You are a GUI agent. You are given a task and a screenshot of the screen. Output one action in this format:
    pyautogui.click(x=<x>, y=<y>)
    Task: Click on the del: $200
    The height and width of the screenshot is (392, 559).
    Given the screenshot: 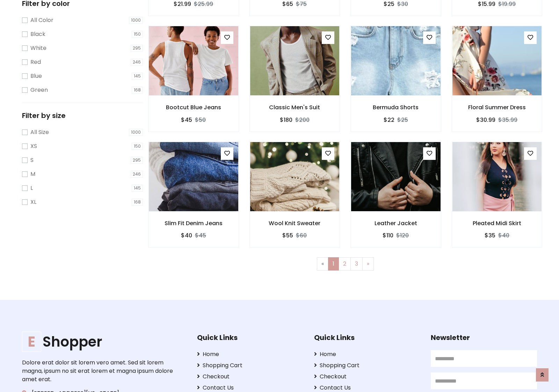 What is the action you would take?
    pyautogui.click(x=302, y=120)
    